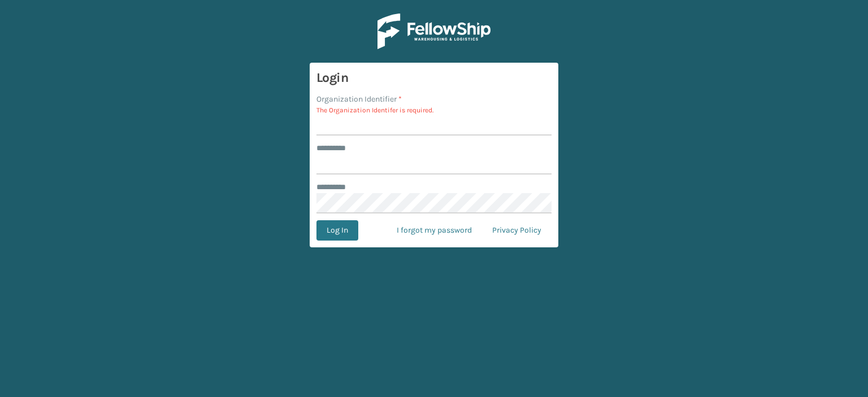 This screenshot has width=868, height=397. What do you see at coordinates (434, 78) in the screenshot?
I see `h3: Login` at bounding box center [434, 78].